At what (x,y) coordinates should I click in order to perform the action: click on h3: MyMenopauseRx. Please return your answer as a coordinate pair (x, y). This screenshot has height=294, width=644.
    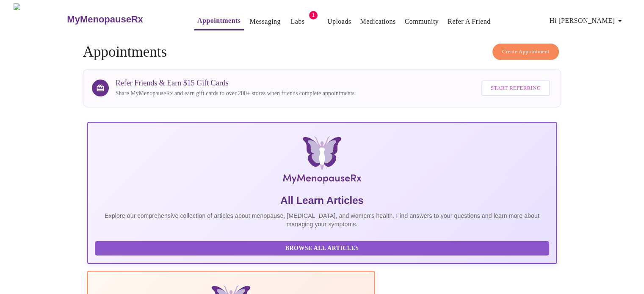
    Looking at the image, I should click on (105, 20).